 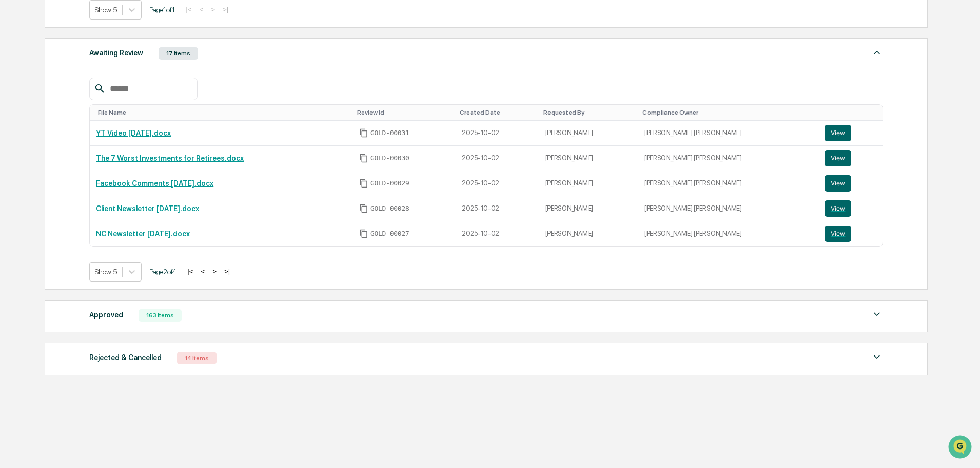 What do you see at coordinates (125, 358) in the screenshot?
I see `div: Rejected & Cancelled` at bounding box center [125, 358].